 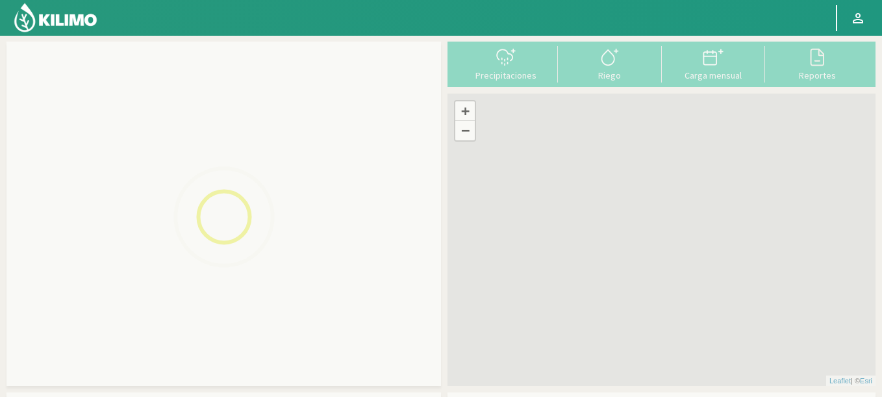 I want to click on button: Carga mensual, so click(x=714, y=63).